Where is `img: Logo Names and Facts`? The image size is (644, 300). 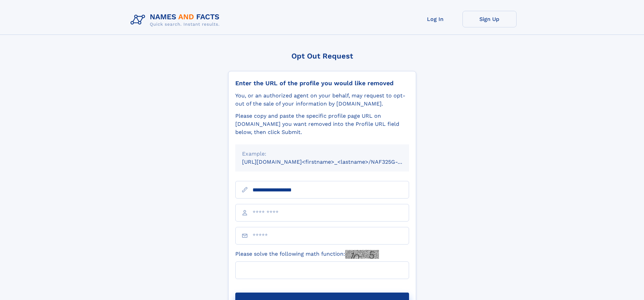 img: Logo Names and Facts is located at coordinates (176, 20).